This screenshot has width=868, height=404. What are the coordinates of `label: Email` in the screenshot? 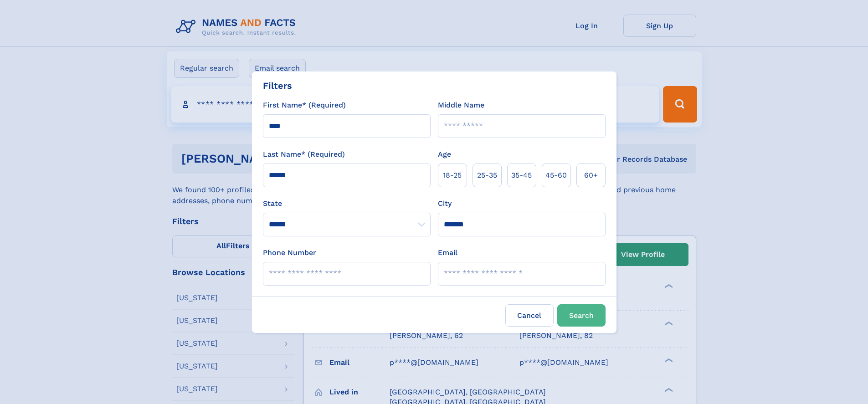 It's located at (447, 253).